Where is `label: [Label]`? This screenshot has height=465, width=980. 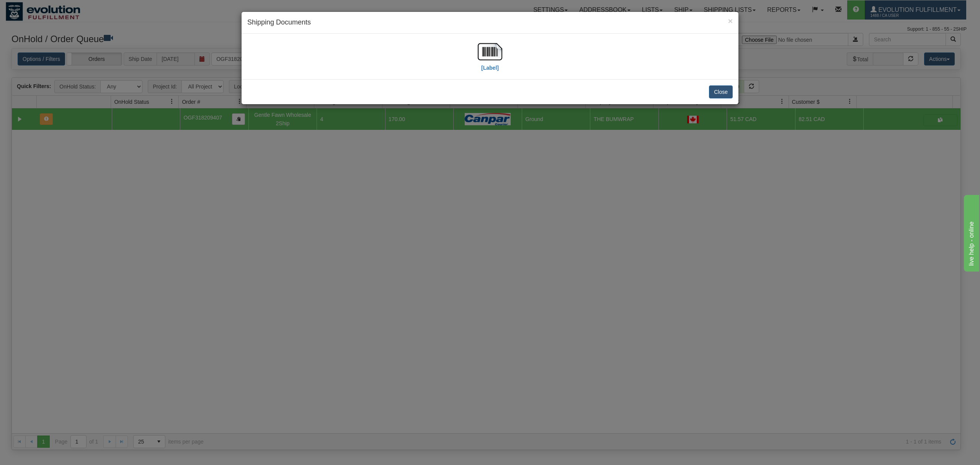
label: [Label] is located at coordinates (490, 67).